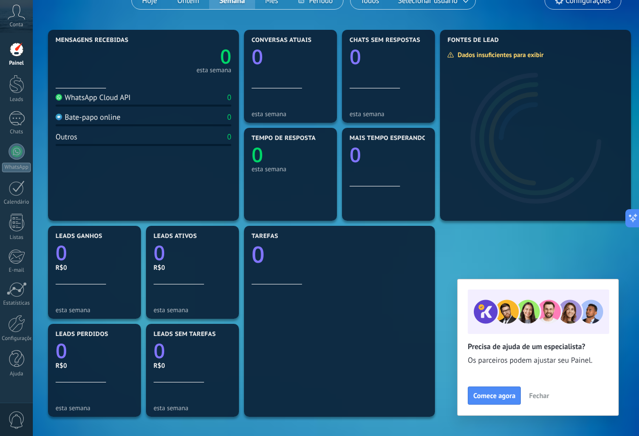 This screenshot has height=436, width=639. I want to click on div: Bate-papo online, so click(88, 117).